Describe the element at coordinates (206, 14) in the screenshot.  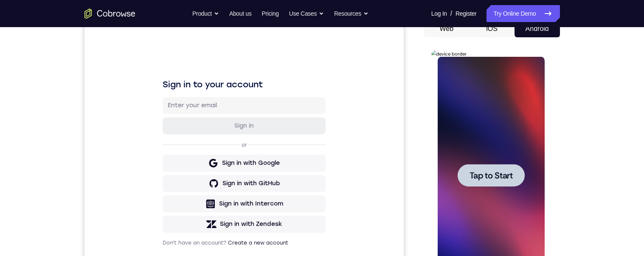
I see `button: Product` at that location.